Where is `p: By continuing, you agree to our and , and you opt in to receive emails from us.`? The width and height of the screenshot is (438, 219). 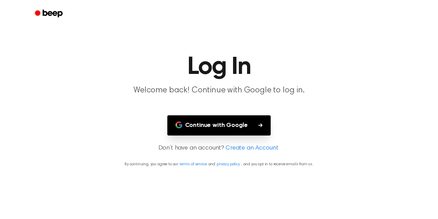 p: By continuing, you agree to our and , and you opt in to receive emails from us. is located at coordinates (219, 164).